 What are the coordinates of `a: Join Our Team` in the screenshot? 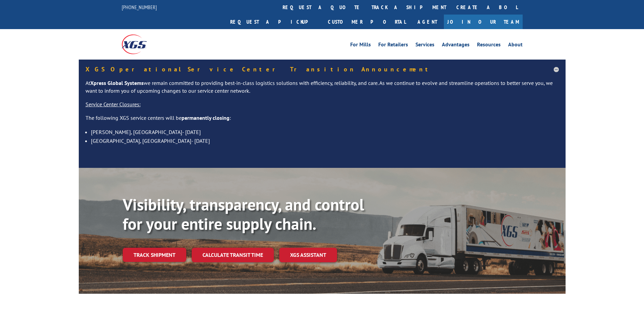 It's located at (483, 22).